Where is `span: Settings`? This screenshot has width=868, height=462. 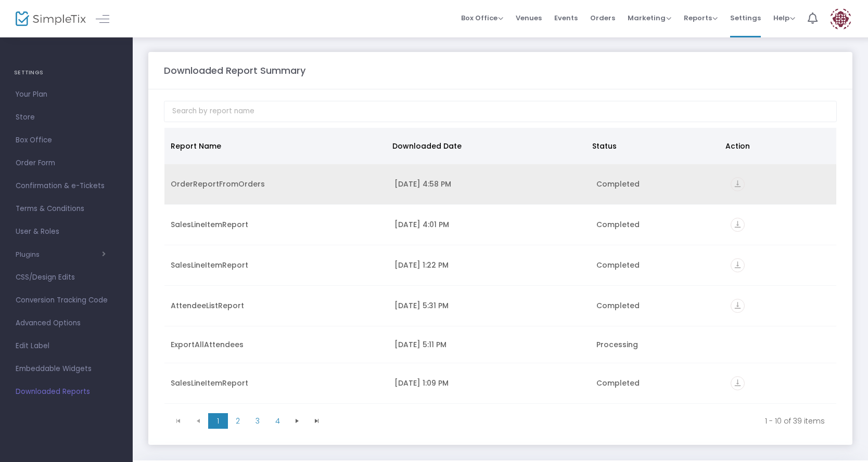
span: Settings is located at coordinates (745, 18).